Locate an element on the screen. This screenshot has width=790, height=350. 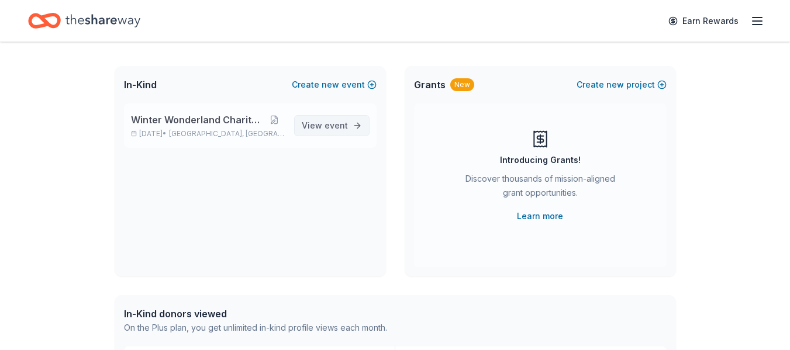
span: Winter Wonderland Charity Gala is located at coordinates (197, 120).